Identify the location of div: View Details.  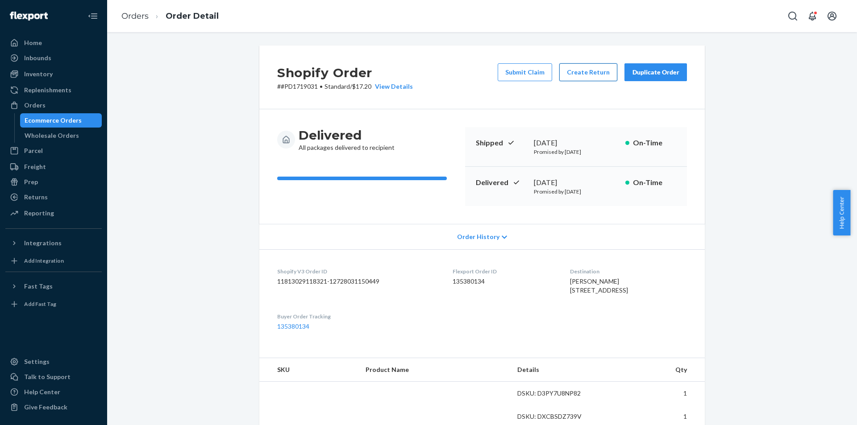
(392, 87).